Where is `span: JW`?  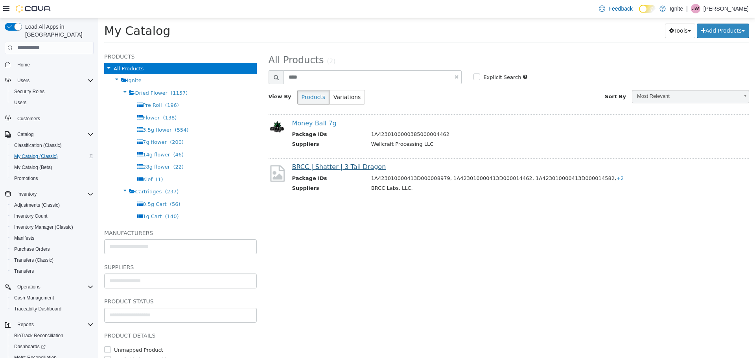
span: JW is located at coordinates (696, 9).